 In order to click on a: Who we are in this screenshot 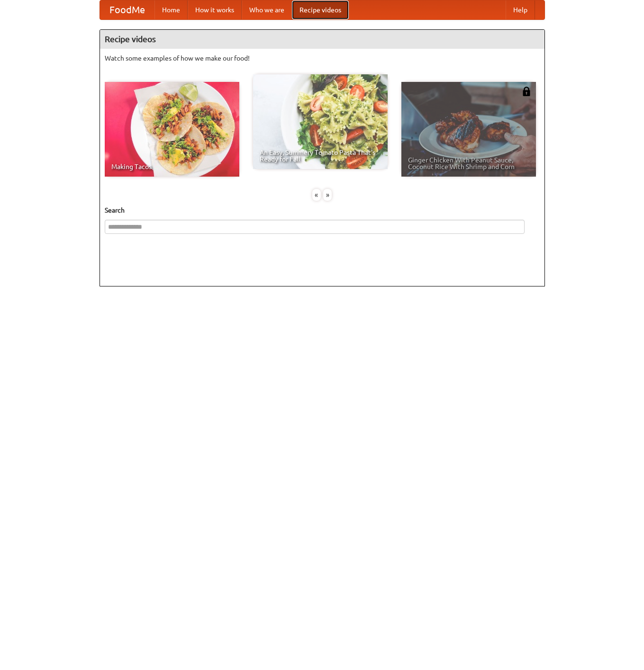, I will do `click(267, 10)`.